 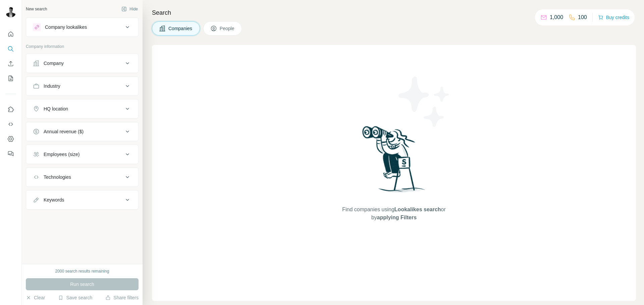 I want to click on img: Surfe Illustration - Stars, so click(x=424, y=102).